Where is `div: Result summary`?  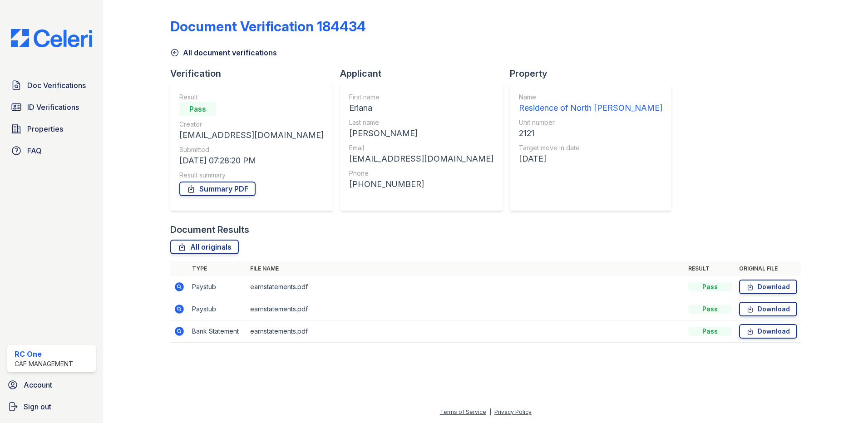 div: Result summary is located at coordinates (252, 175).